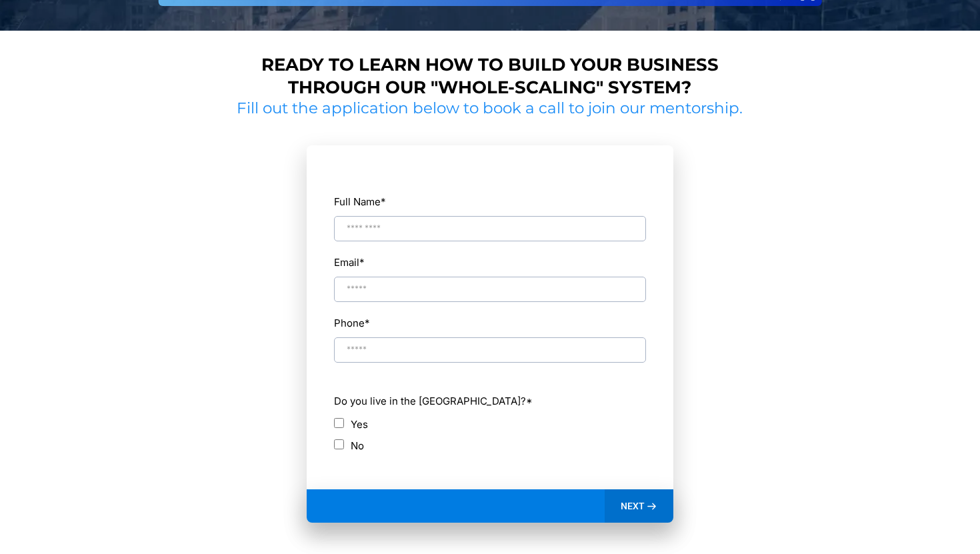  Describe the element at coordinates (632, 506) in the screenshot. I see `span: NEXT` at that location.